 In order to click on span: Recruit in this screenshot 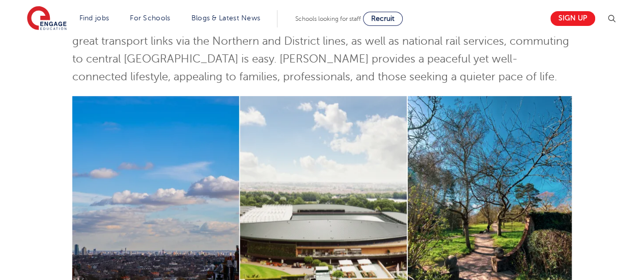, I will do `click(383, 18)`.